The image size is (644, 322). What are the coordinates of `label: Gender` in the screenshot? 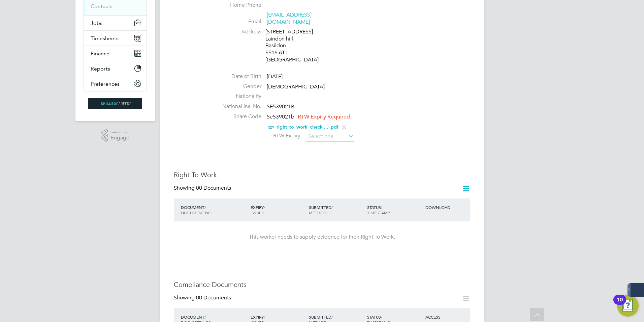 It's located at (238, 86).